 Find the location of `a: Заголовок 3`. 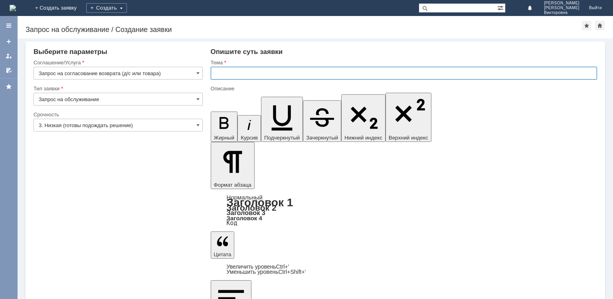

a: Заголовок 3 is located at coordinates (246, 212).